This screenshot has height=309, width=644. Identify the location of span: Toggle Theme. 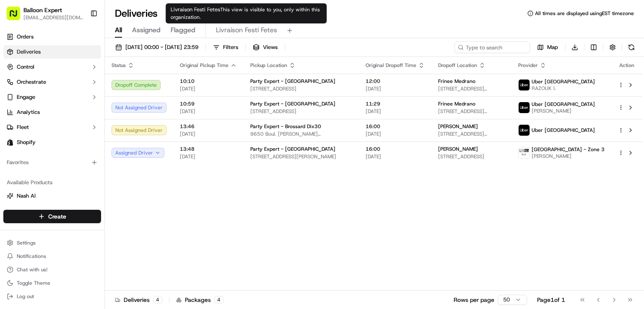
(33, 283).